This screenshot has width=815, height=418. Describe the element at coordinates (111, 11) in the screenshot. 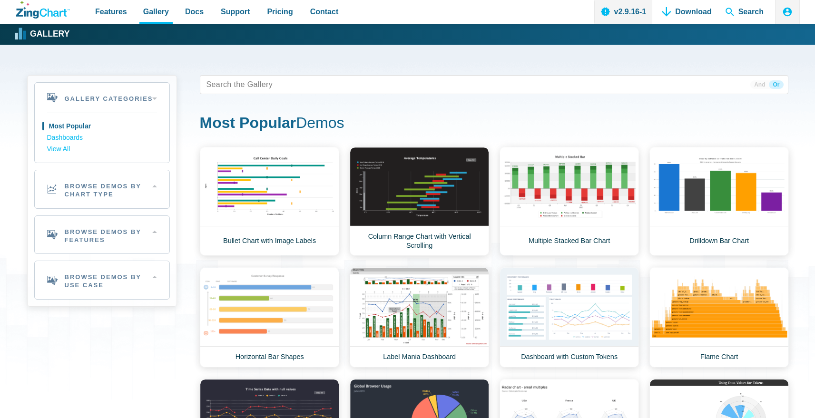

I see `span: Features` at that location.